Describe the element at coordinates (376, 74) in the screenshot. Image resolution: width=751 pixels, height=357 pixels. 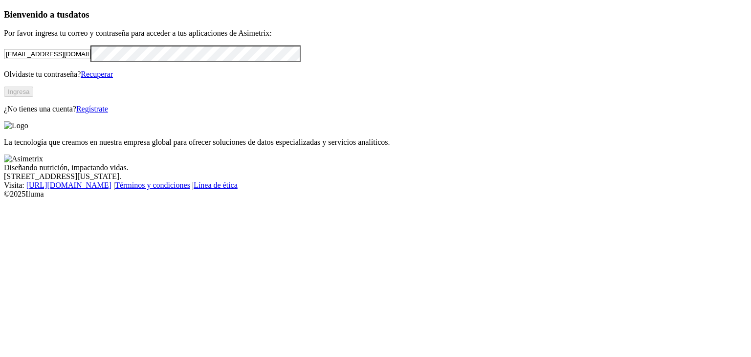
I see `p: Olvidaste tu contraseña?` at that location.